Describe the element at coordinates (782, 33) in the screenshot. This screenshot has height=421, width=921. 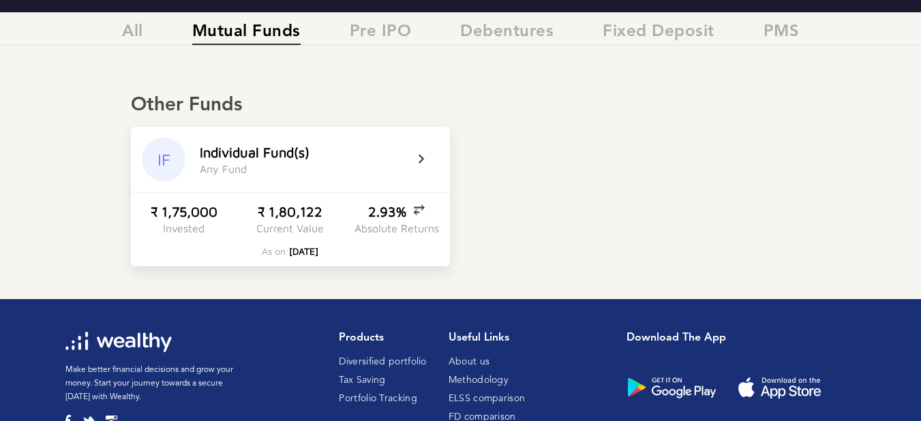
I see `span: PMS` at that location.